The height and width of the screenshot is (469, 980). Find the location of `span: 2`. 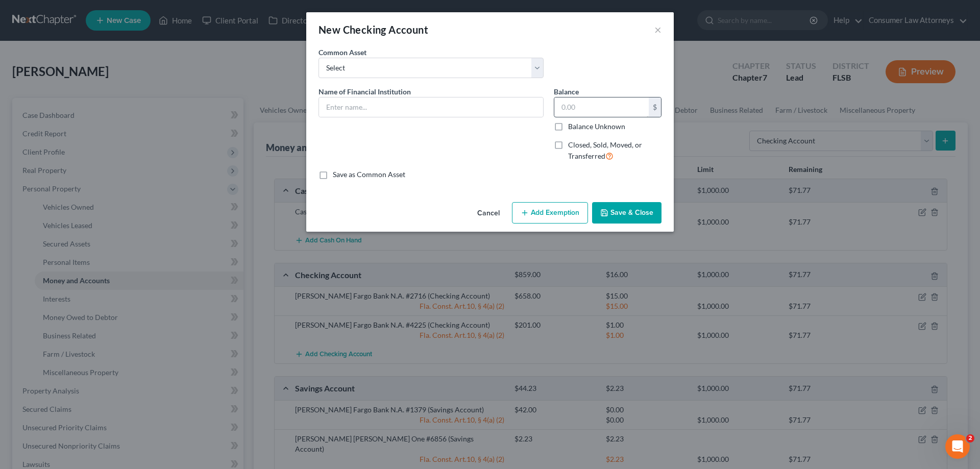

span: 2 is located at coordinates (970, 439).